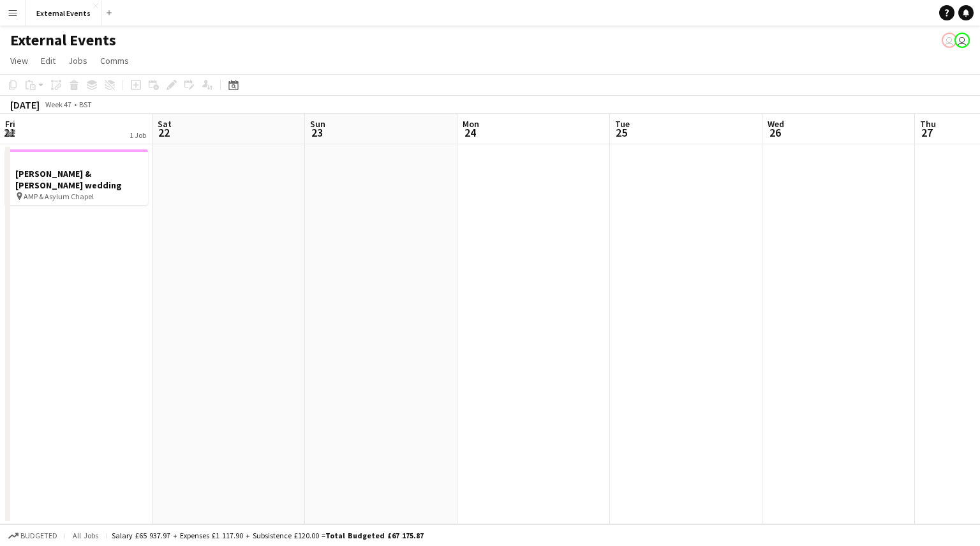 The height and width of the screenshot is (546, 980). Describe the element at coordinates (137, 134) in the screenshot. I see `div: 1 Job` at that location.